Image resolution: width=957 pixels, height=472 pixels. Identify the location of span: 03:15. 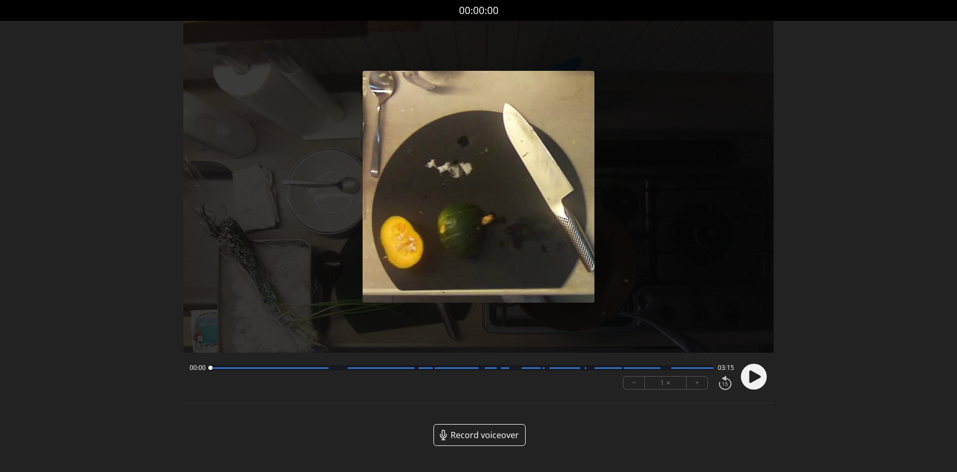
(726, 368).